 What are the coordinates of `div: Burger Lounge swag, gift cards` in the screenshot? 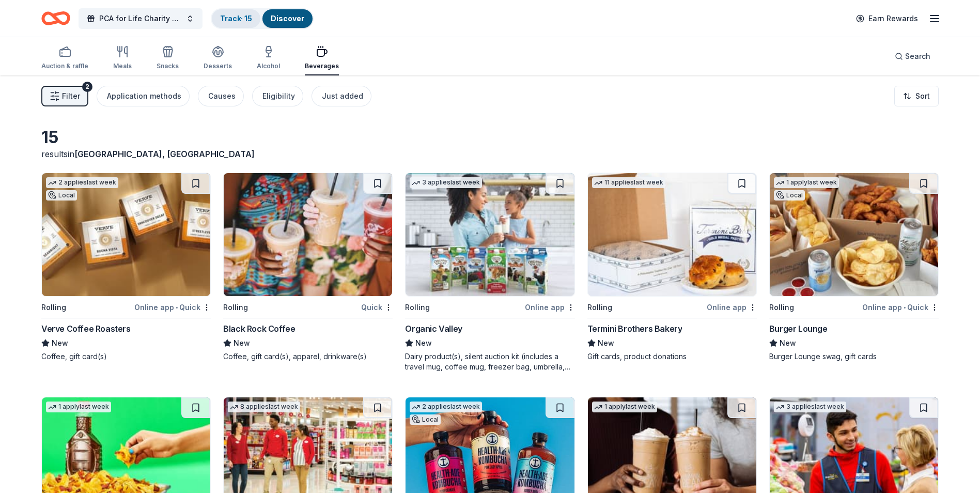 It's located at (854, 357).